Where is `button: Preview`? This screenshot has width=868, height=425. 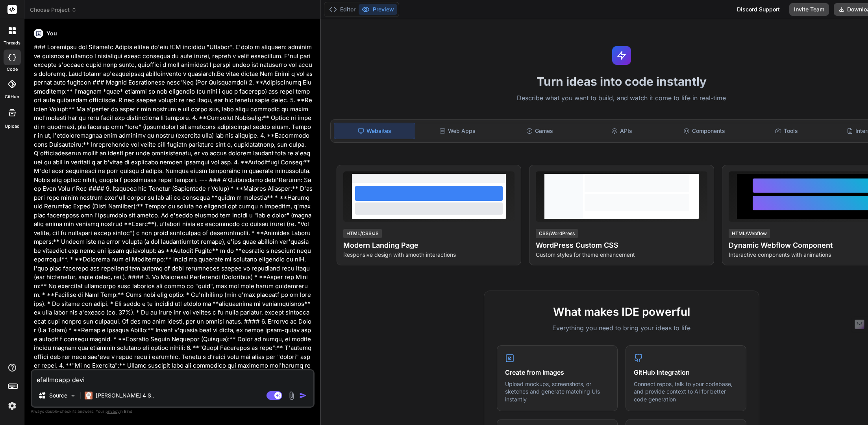 button: Preview is located at coordinates (378, 10).